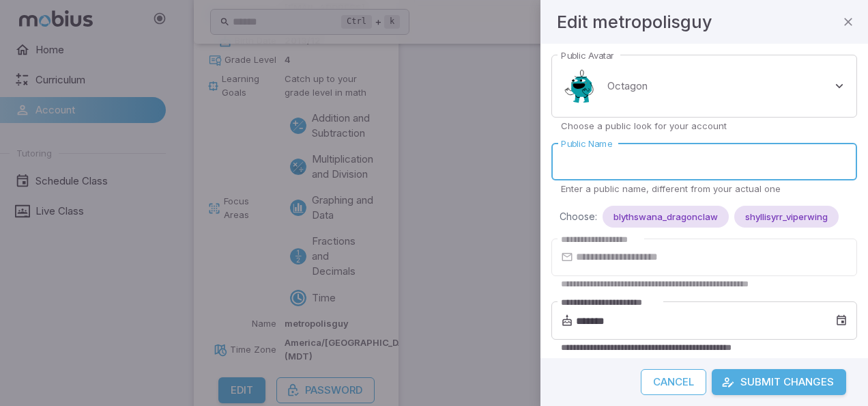 The height and width of the screenshot is (406, 868). What do you see at coordinates (704, 189) in the screenshot?
I see `p: Enter a public name, different from your actual one` at bounding box center [704, 189].